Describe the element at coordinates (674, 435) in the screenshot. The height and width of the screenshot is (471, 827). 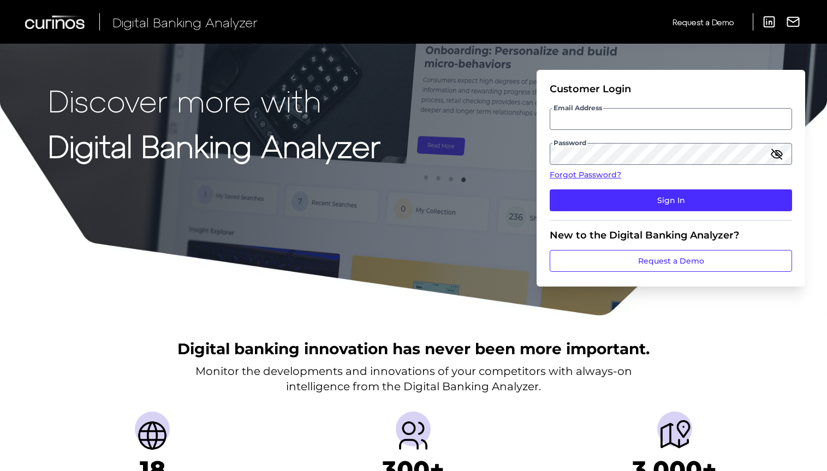
I see `img: Journeys` at that location.